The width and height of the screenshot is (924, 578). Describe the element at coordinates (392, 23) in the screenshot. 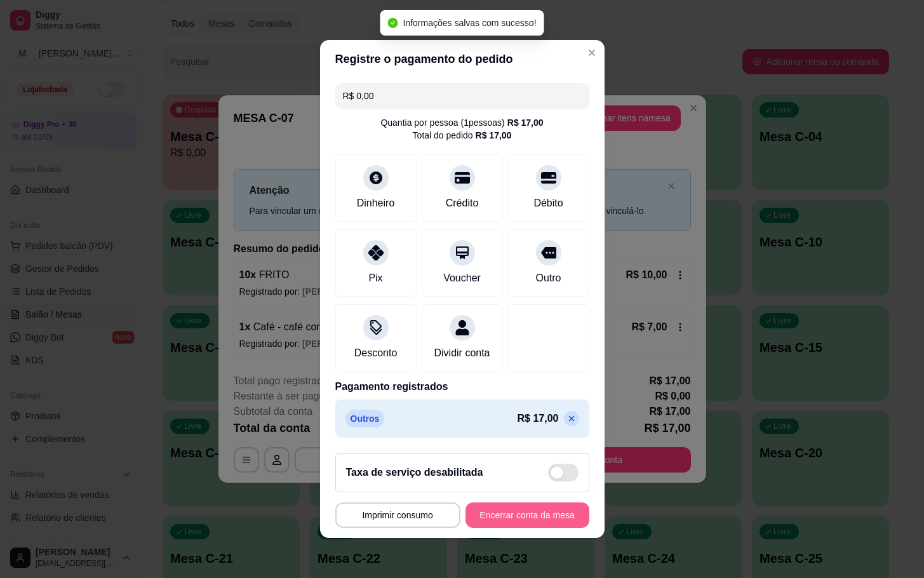

I see `span: check-circle` at that location.